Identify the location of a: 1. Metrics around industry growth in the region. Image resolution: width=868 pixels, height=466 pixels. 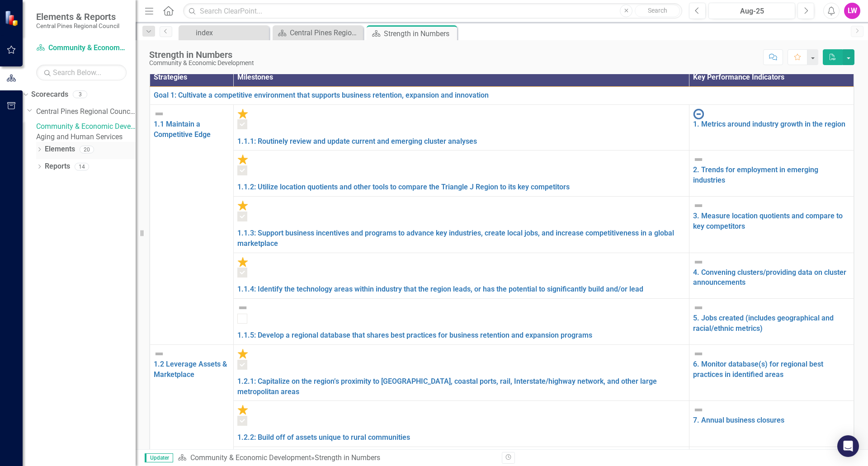
(769, 124).